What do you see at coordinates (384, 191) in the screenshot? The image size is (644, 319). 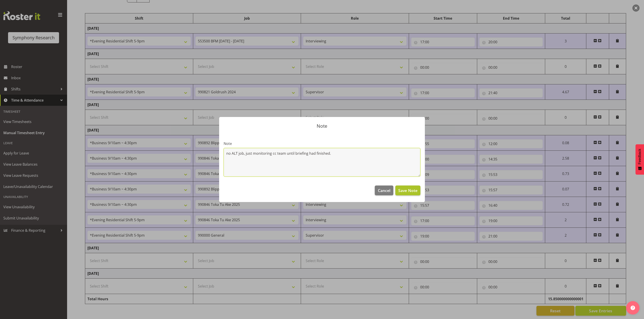 I see `span: Cancel` at bounding box center [384, 191].